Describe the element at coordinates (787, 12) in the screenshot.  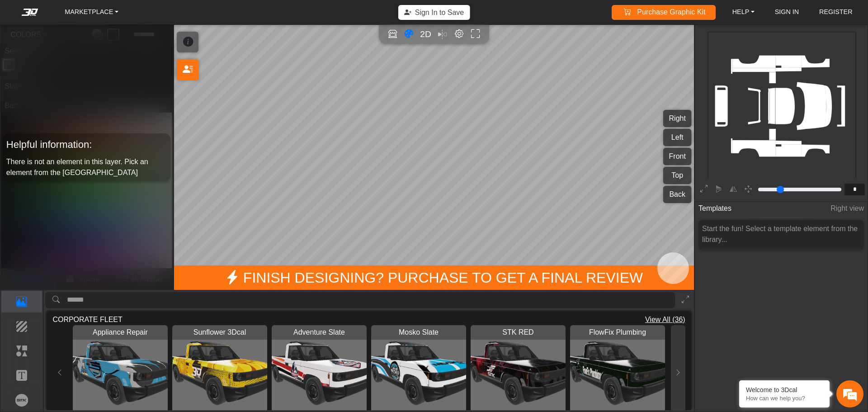
I see `a: SIGN IN` at that location.